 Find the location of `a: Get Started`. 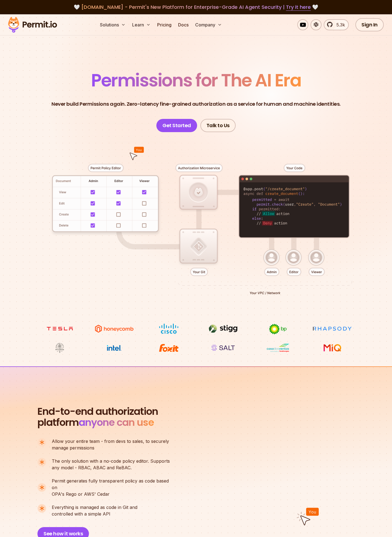

a: Get Started is located at coordinates (177, 126).